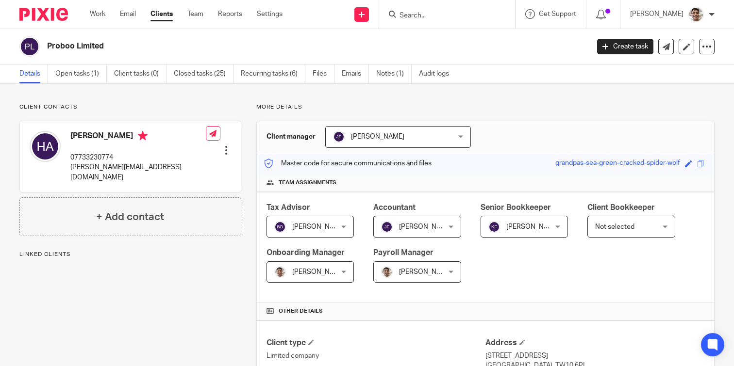 The height and width of the screenshot is (366, 734). What do you see at coordinates (393, 74) in the screenshot?
I see `a: Notes (1)` at bounding box center [393, 74].